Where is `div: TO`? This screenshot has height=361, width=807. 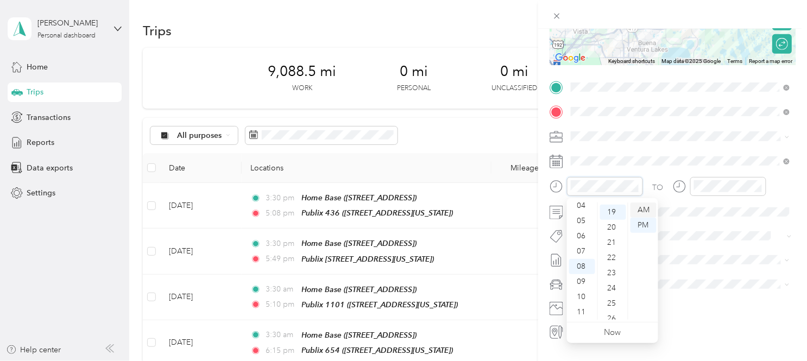 div: TO is located at coordinates (657, 187).